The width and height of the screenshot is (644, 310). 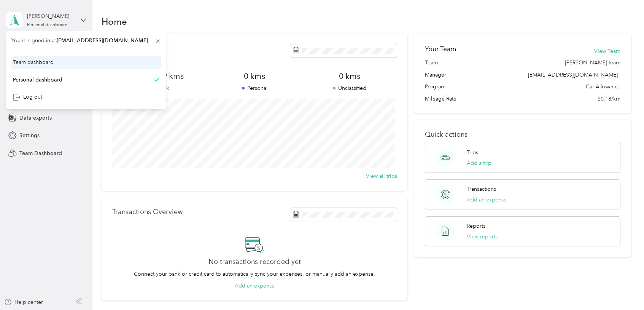 What do you see at coordinates (472, 152) in the screenshot?
I see `p: Trips` at bounding box center [472, 152].